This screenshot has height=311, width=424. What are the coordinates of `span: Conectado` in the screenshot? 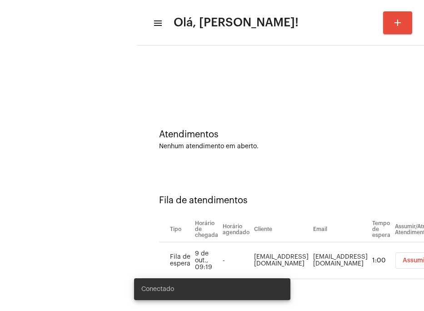 It's located at (158, 289).